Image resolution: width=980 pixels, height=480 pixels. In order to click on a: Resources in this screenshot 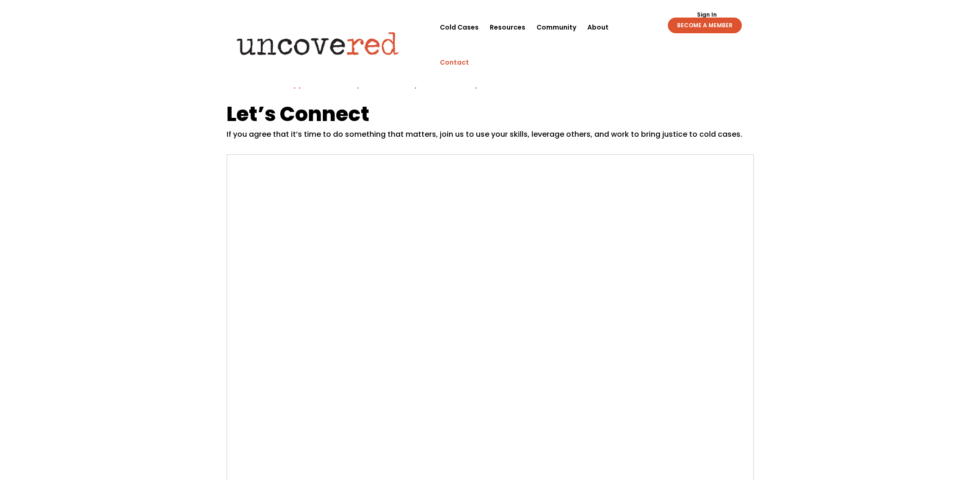, I will do `click(507, 28)`.